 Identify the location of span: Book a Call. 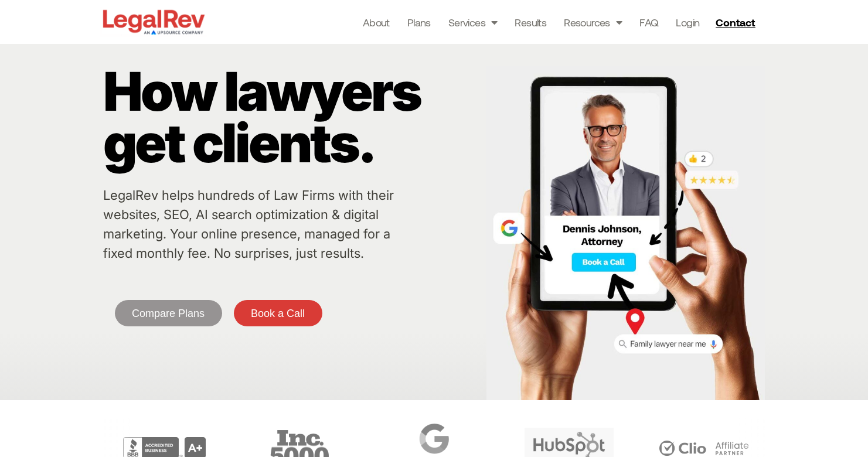
(278, 313).